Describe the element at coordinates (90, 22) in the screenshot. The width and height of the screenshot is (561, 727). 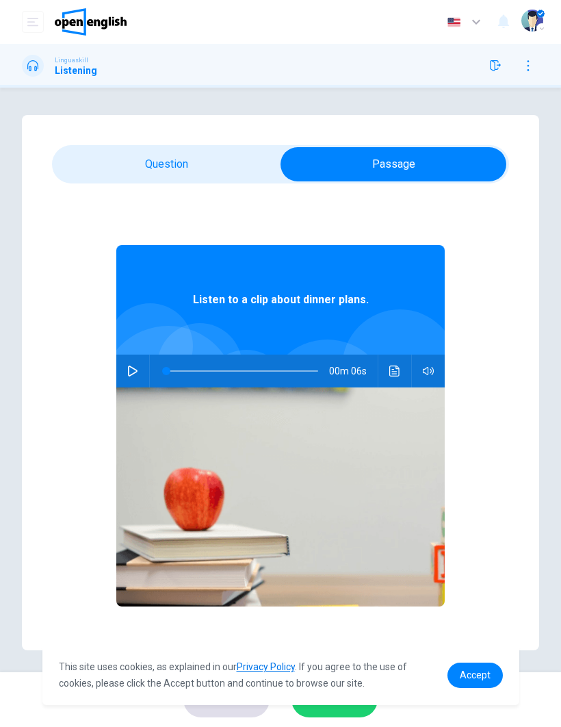
I see `img: Logotipo de OpenEnglish` at that location.